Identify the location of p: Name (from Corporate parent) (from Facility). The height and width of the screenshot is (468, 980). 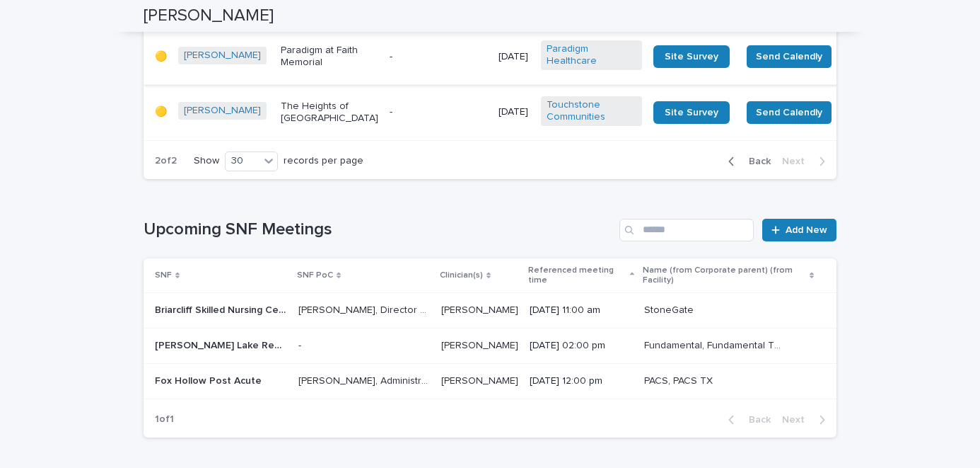
(724, 275).